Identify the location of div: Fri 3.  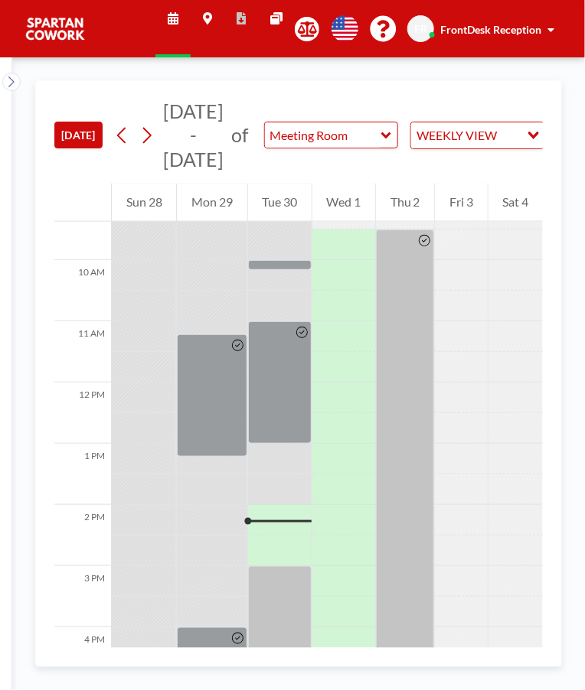
(461, 203).